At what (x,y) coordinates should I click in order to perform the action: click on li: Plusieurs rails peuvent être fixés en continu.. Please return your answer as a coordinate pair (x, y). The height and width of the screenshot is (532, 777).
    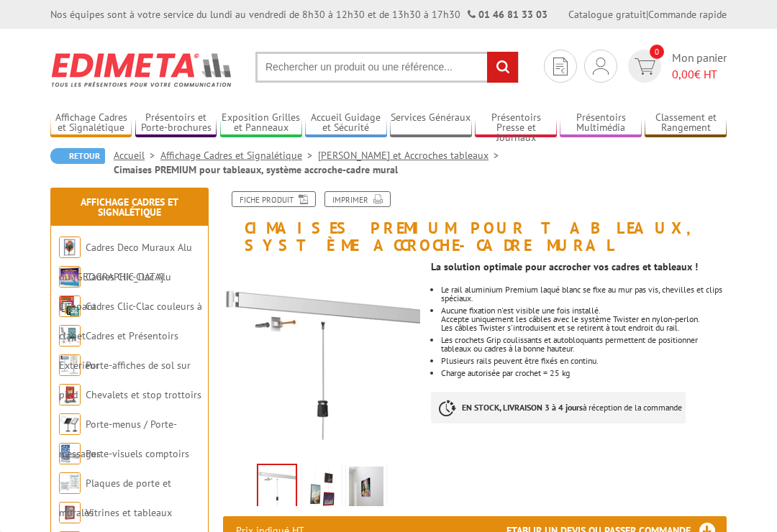
    Looking at the image, I should click on (583, 361).